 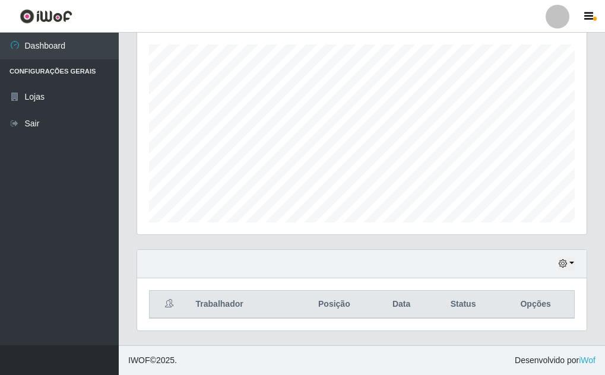 What do you see at coordinates (555, 360) in the screenshot?
I see `span: Desenvolvido por` at bounding box center [555, 360].